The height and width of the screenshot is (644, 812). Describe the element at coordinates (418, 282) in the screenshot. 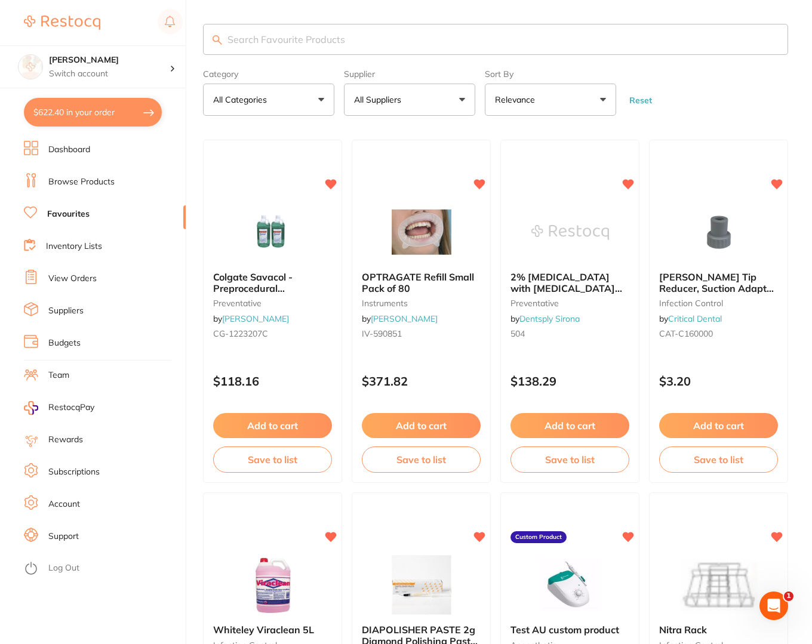

I see `span: OPTRAGATE Refill Small Pack of 80` at that location.